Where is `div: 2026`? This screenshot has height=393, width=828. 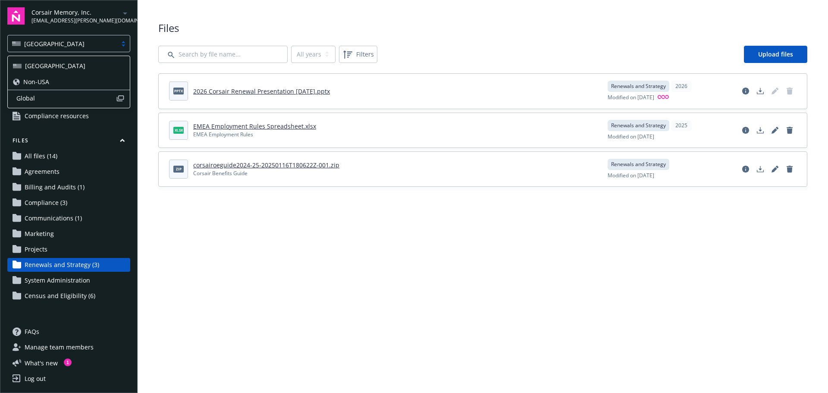
div: 2026 is located at coordinates (681, 86).